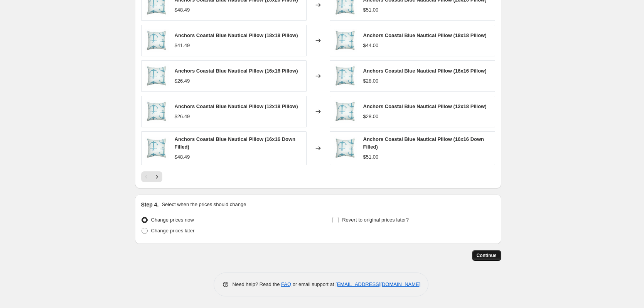 This screenshot has width=644, height=308. Describe the element at coordinates (172, 219) in the screenshot. I see `span: Change prices now` at that location.